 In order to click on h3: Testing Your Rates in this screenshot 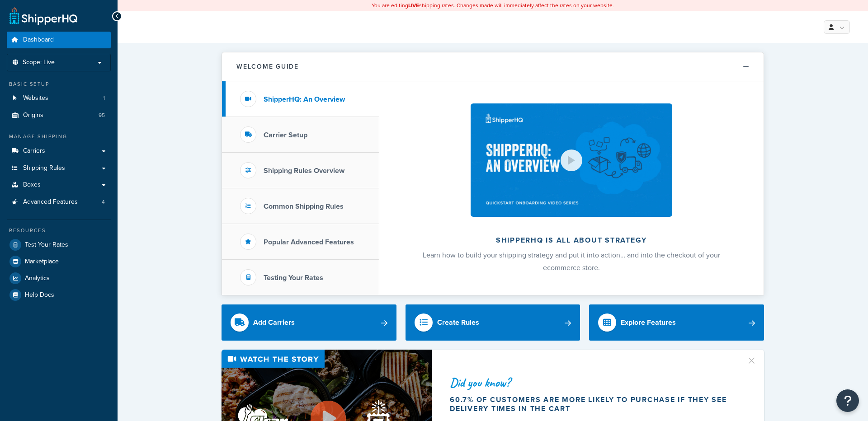, I will do `click(293, 278)`.